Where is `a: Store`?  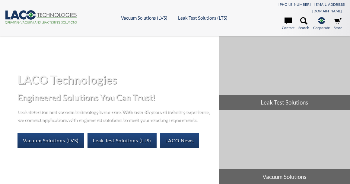
a: Store is located at coordinates (338, 24).